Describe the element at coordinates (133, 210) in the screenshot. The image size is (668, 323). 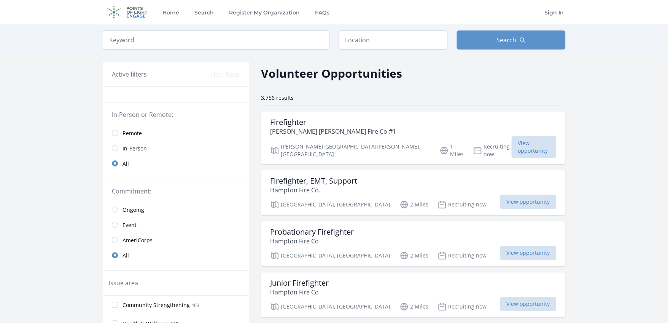
I see `span: Ongoing` at that location.